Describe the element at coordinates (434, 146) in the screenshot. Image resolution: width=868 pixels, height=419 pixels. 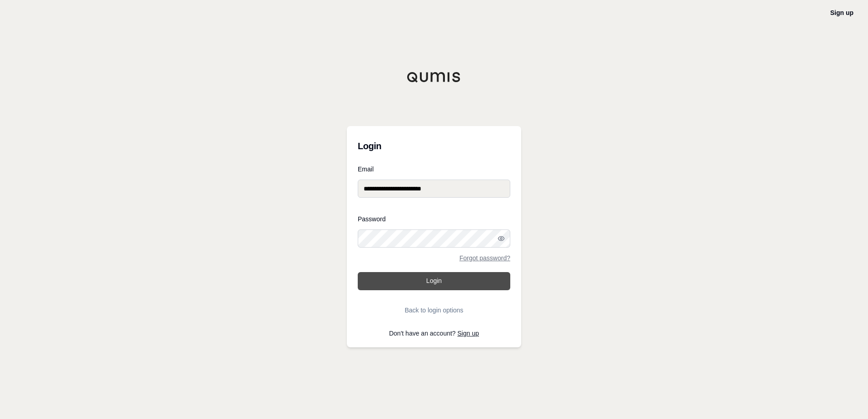
I see `h3: Login` at that location.